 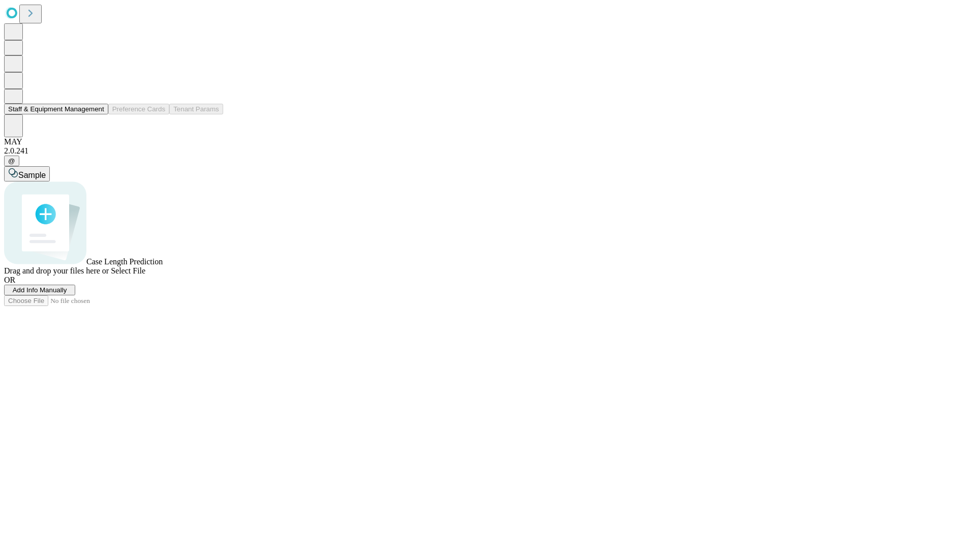 What do you see at coordinates (40, 290) in the screenshot?
I see `button: Add Info Manually` at bounding box center [40, 290].